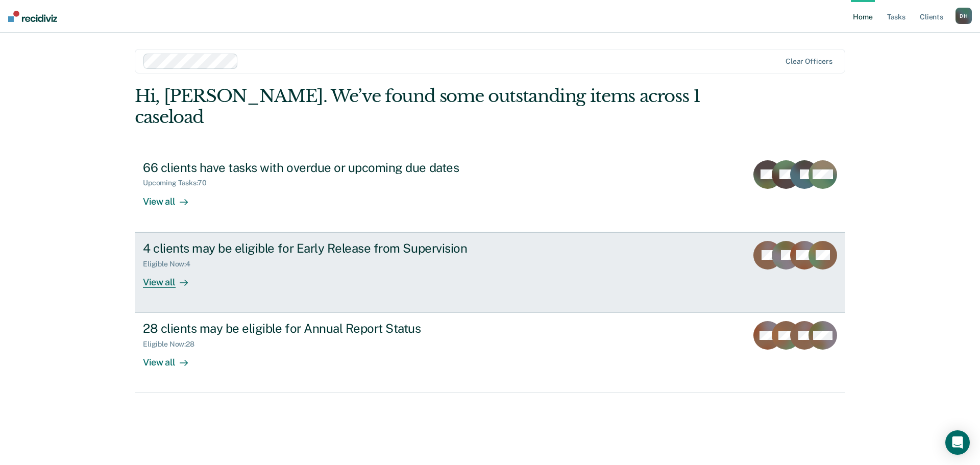  Describe the element at coordinates (322, 328) in the screenshot. I see `div: 28 clients may be eligible for Annual Report Status` at that location.